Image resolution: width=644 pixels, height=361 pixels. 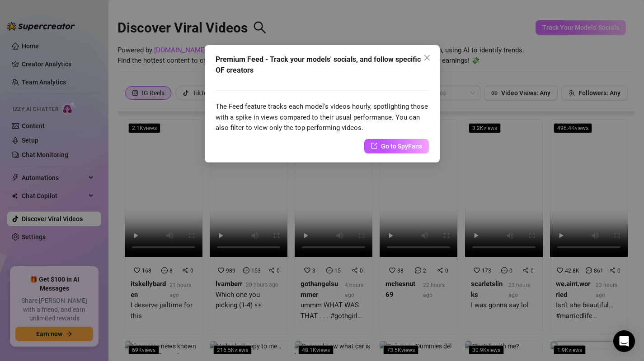 I want to click on span: Close, so click(x=427, y=58).